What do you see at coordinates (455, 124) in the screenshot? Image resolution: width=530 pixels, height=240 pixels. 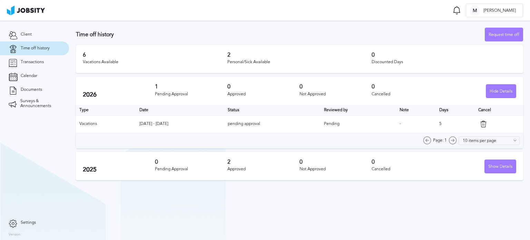 I see `td: 5` at bounding box center [455, 124].